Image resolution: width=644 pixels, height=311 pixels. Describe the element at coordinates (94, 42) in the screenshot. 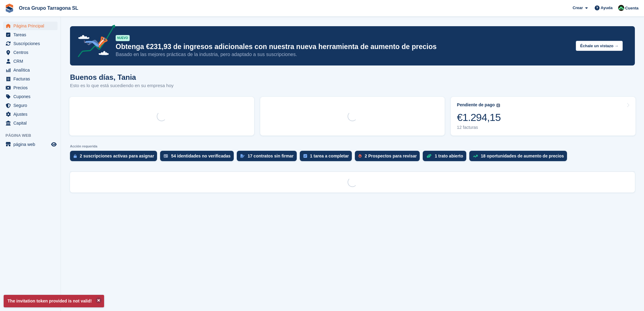

I see `img: price-adjustments-announcement-icon-8257ccfd72463d97f412b2fc003d46551f7dbcb40ab6d574587a9cd5c0d94...` at that location.